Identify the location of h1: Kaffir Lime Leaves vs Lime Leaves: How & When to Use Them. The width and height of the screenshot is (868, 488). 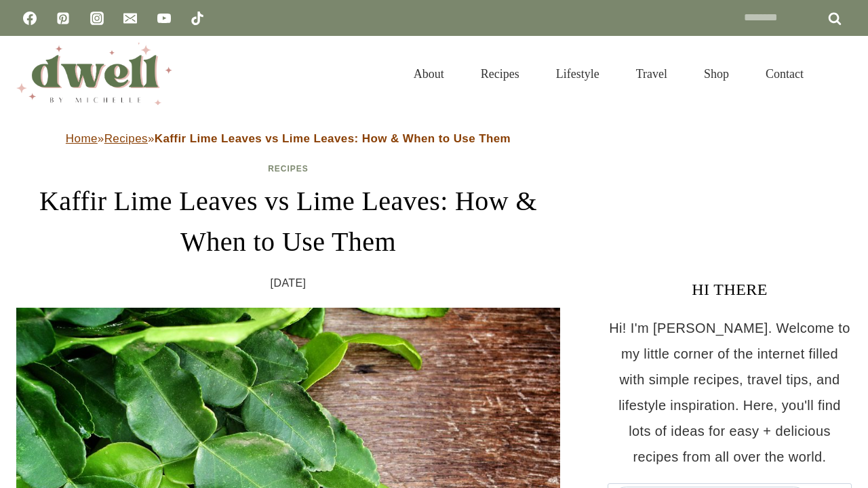
(288, 221).